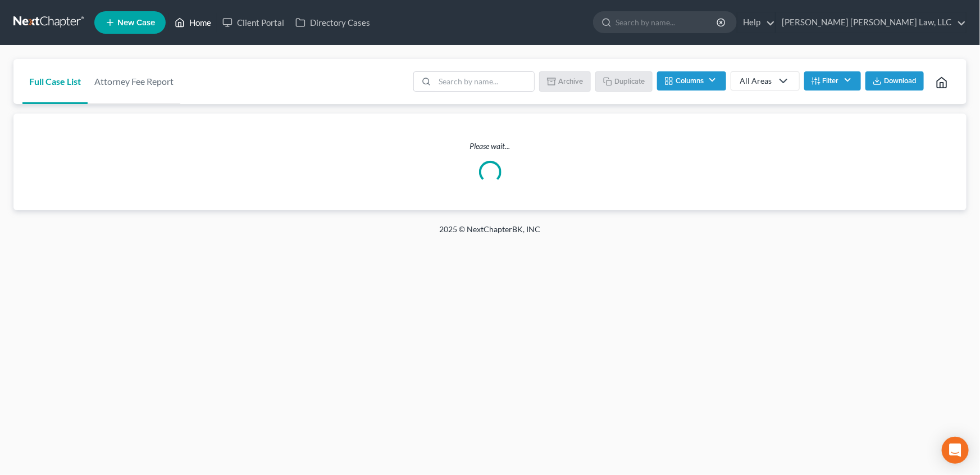 The image size is (980, 475). What do you see at coordinates (55, 82) in the screenshot?
I see `a: Full Case List` at bounding box center [55, 82].